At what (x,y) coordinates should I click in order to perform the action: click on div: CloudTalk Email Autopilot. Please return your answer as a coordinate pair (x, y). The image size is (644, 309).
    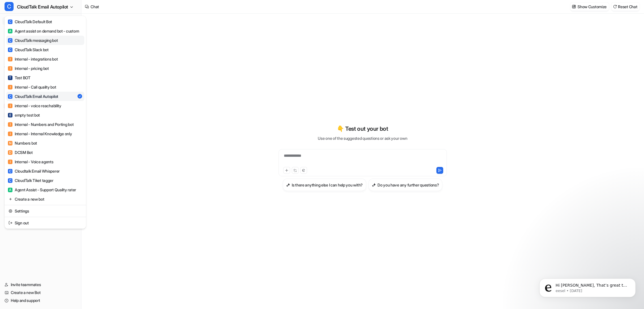
    Looking at the image, I should click on (33, 96).